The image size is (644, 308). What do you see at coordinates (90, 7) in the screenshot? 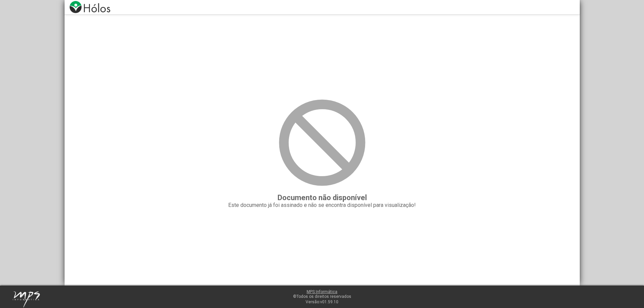
I see `img: logo-holos.png` at bounding box center [90, 7].